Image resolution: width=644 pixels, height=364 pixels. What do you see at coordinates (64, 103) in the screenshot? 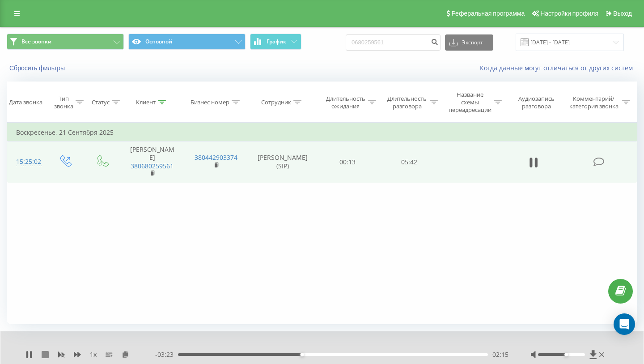
I see `div: Тип звонка` at bounding box center [64, 103].